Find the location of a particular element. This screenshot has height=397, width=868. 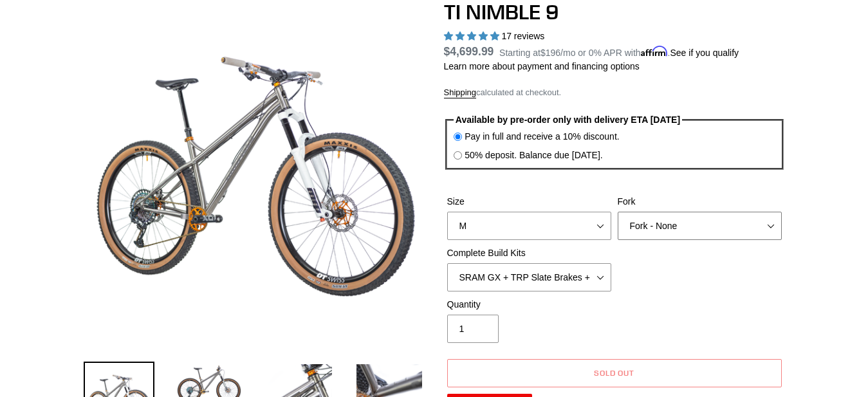

label: Fork is located at coordinates (699, 201).